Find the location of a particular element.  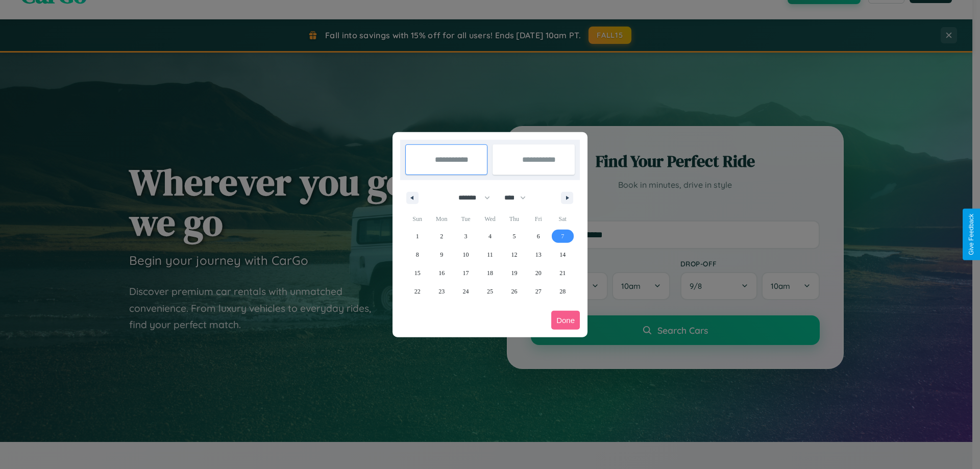

span: Wed is located at coordinates (490, 219).